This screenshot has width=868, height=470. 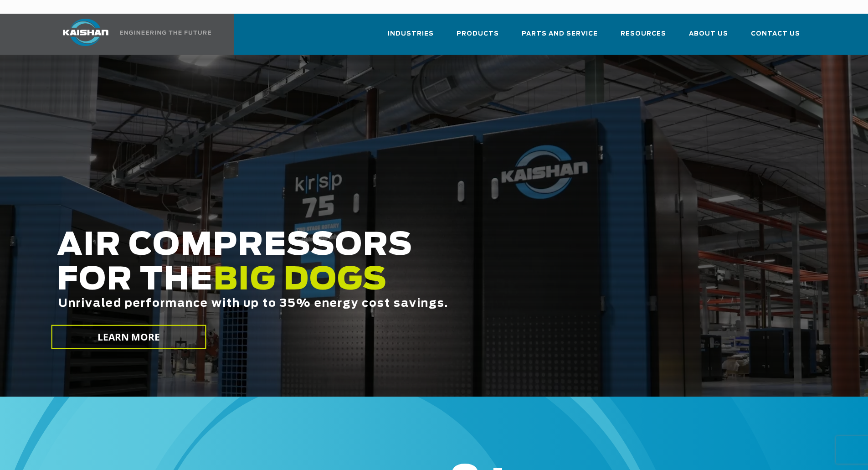 I want to click on a: Resources, so click(x=644, y=37).